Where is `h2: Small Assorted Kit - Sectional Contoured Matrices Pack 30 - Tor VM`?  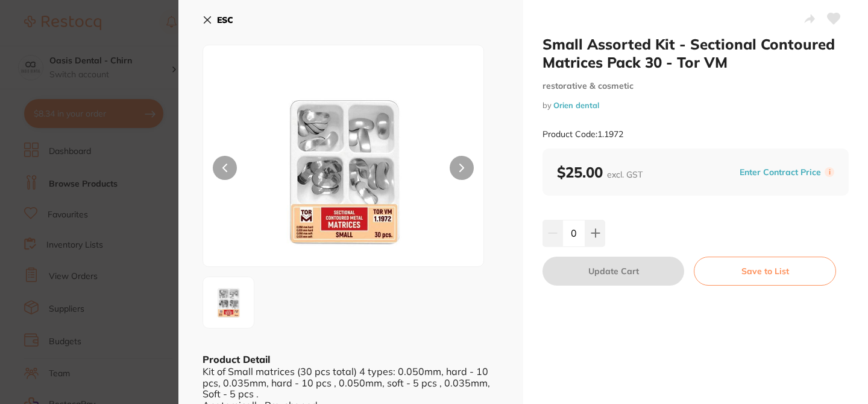
h2: Small Assorted Kit - Sectional Contoured Matrices Pack 30 - Tor VM is located at coordinates (696, 53).